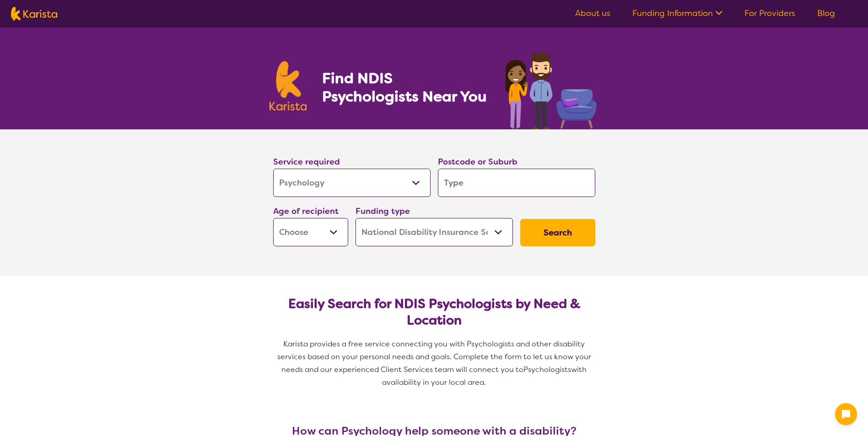  Describe the element at coordinates (557, 233) in the screenshot. I see `button: Search` at that location.